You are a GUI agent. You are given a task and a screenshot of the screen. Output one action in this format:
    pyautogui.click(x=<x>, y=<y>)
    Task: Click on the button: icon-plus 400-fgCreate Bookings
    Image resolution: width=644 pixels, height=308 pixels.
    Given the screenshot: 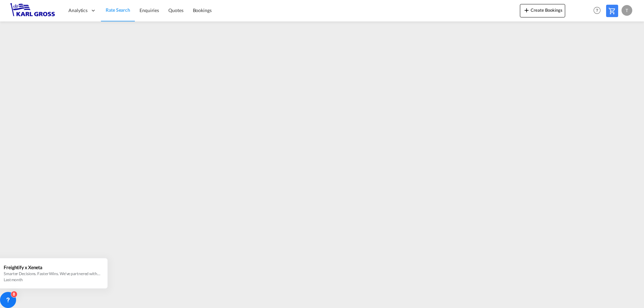 What is the action you would take?
    pyautogui.click(x=542, y=11)
    